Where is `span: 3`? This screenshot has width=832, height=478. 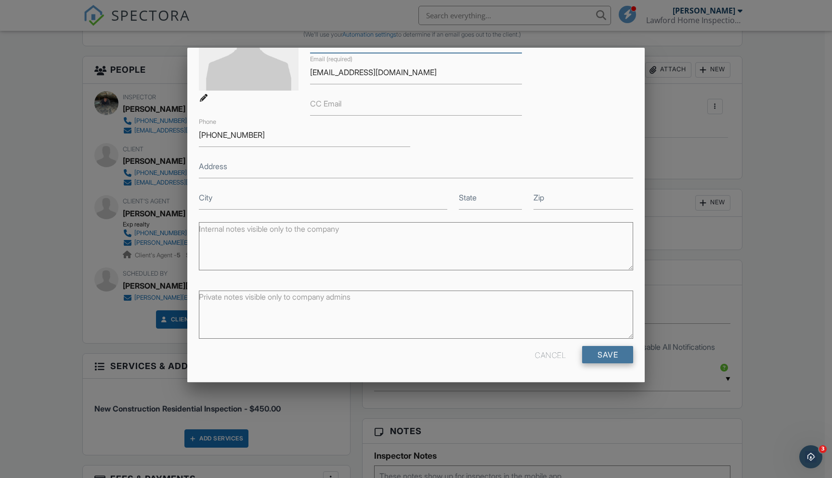 span: 3 is located at coordinates (823, 449).